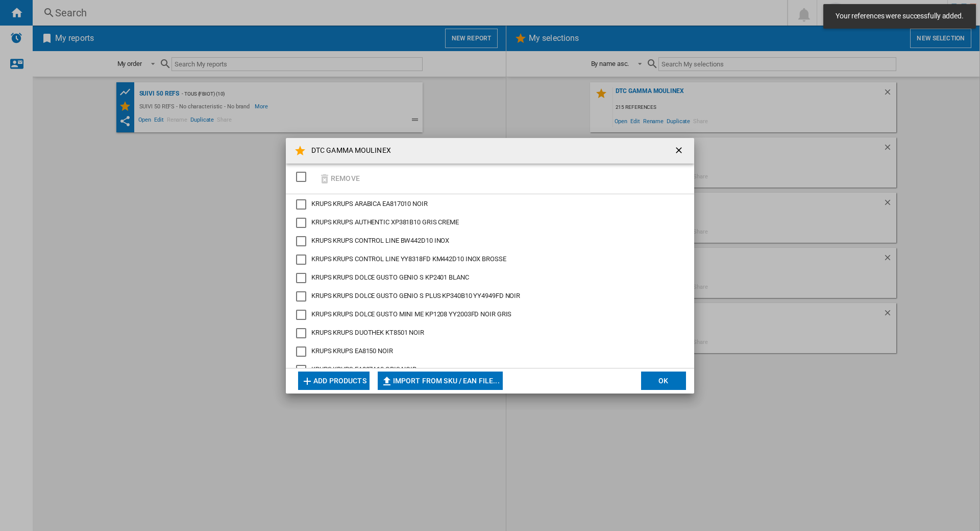  What do you see at coordinates (486, 205) in the screenshot?
I see `md-checkbox: KRUPS ARABICA EA817010 NOIR` at bounding box center [486, 205].